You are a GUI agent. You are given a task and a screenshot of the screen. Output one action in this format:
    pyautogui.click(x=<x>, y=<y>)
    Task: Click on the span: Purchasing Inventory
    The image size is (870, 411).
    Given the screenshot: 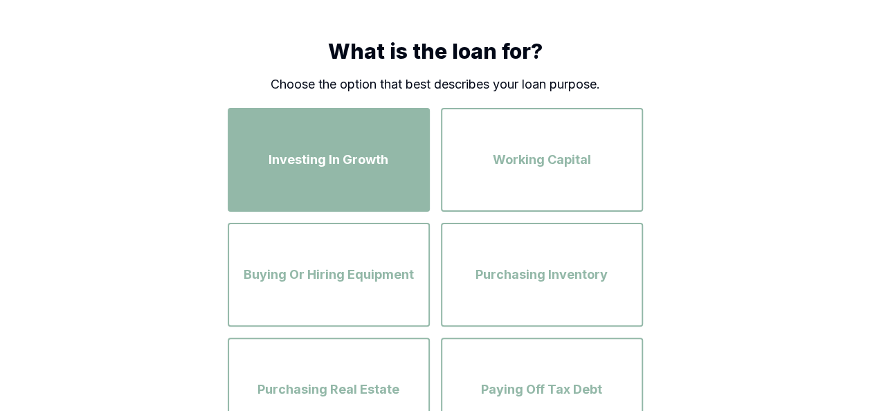 What is the action you would take?
    pyautogui.click(x=541, y=275)
    